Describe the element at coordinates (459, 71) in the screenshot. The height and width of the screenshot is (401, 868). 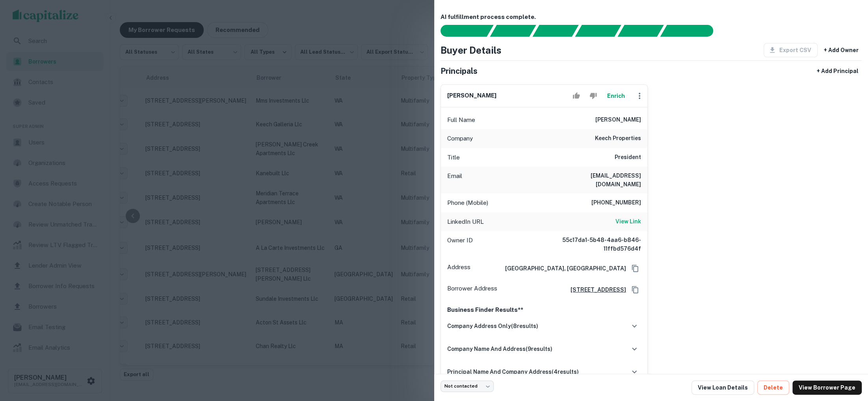
I see `h5: Principals` at that location.